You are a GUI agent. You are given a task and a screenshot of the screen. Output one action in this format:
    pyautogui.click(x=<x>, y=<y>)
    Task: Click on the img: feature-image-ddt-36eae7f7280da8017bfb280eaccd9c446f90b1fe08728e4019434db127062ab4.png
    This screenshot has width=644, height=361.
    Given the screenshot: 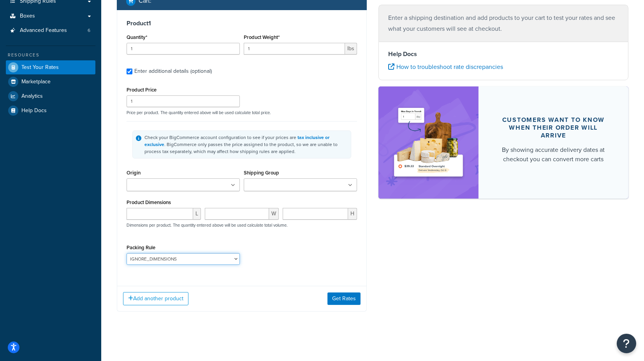 What is the action you would take?
    pyautogui.click(x=428, y=142)
    